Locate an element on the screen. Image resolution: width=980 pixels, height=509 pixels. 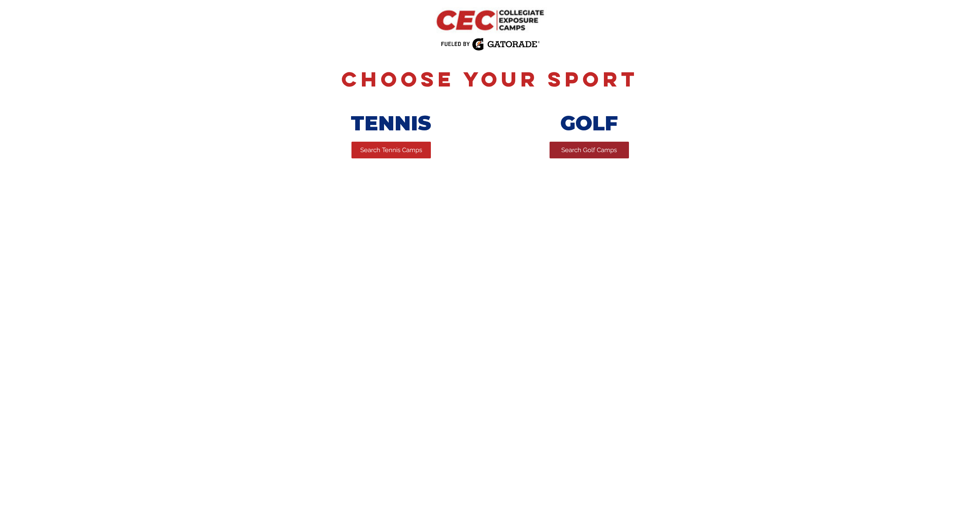
span: Search Tennis Camps is located at coordinates (391, 150).